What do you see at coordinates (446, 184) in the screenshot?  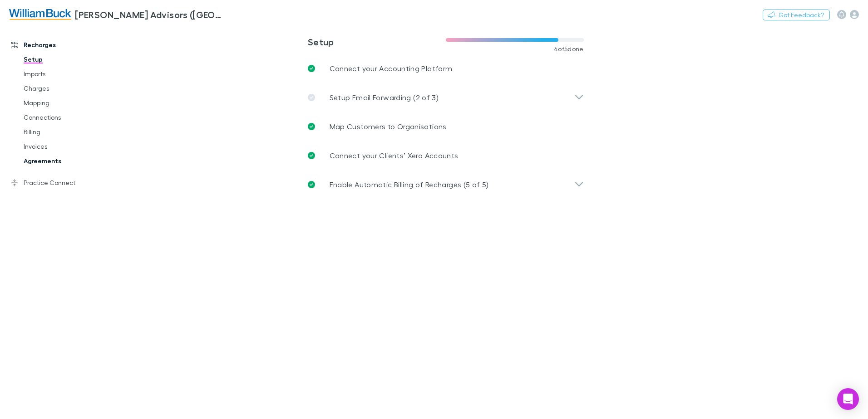 I see `div: Enable Automatic Billing of Recharges (5 of 5)` at bounding box center [446, 184].